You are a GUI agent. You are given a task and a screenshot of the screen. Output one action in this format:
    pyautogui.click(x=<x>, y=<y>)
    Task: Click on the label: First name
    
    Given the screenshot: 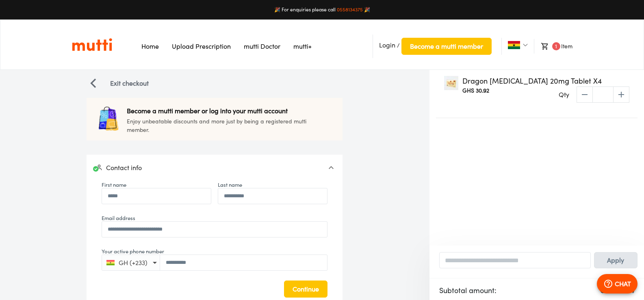 What is the action you would take?
    pyautogui.click(x=114, y=185)
    